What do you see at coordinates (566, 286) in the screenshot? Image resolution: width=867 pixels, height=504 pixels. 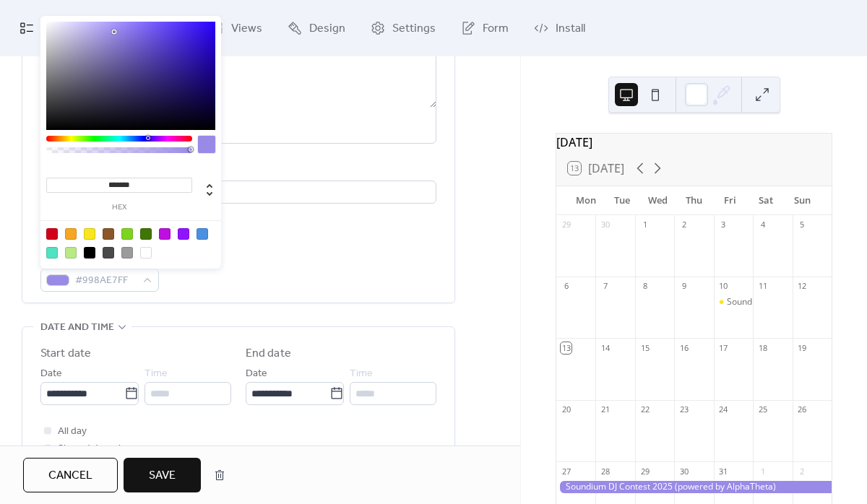 I see `div: 6` at bounding box center [566, 286].